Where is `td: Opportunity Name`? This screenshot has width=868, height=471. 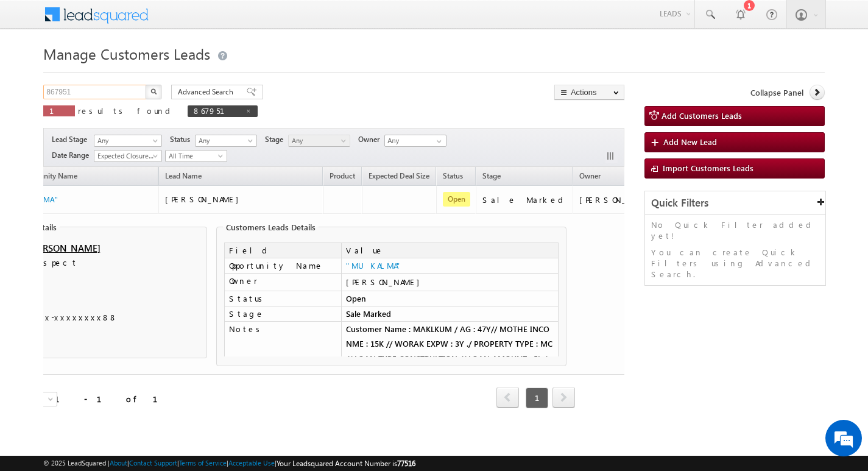 td: Opportunity Name is located at coordinates (282, 265).